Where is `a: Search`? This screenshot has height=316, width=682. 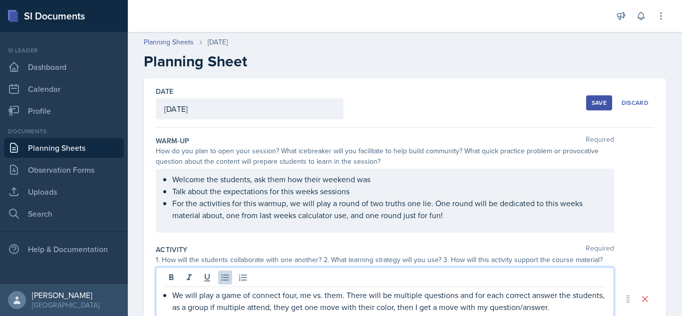
a: Search is located at coordinates (64, 214).